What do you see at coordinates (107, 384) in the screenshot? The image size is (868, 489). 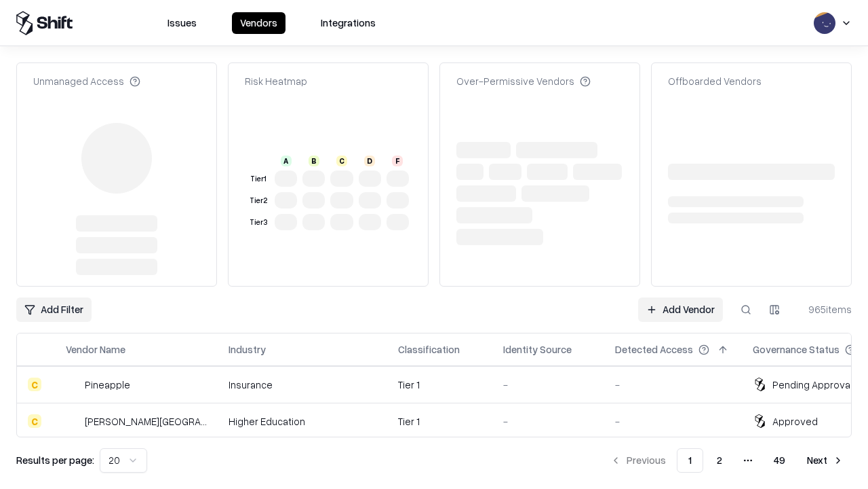 I see `div: Pineapple` at bounding box center [107, 384].